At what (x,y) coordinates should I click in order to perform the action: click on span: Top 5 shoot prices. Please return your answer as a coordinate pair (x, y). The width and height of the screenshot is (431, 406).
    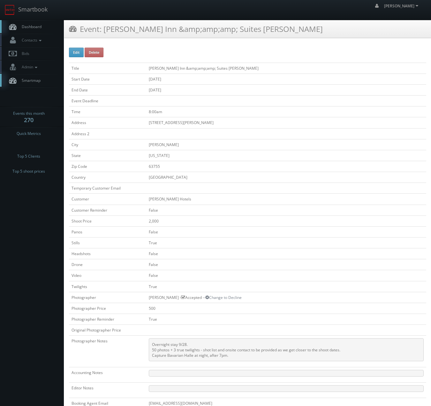
    Looking at the image, I should click on (29, 171).